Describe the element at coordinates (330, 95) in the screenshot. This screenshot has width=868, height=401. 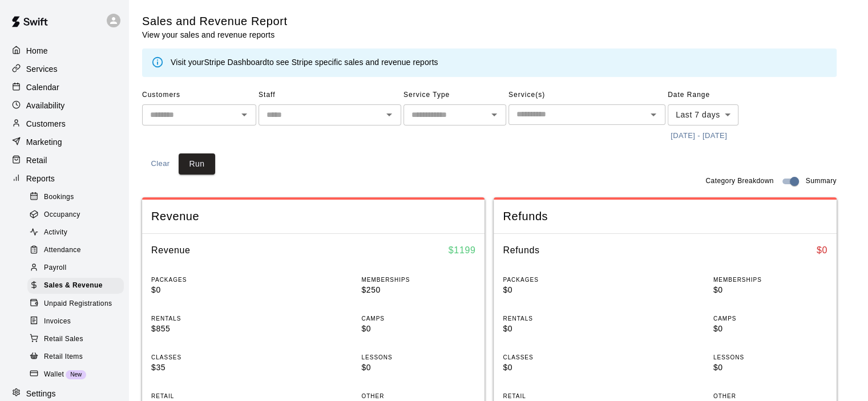
I see `span: Staff` at that location.